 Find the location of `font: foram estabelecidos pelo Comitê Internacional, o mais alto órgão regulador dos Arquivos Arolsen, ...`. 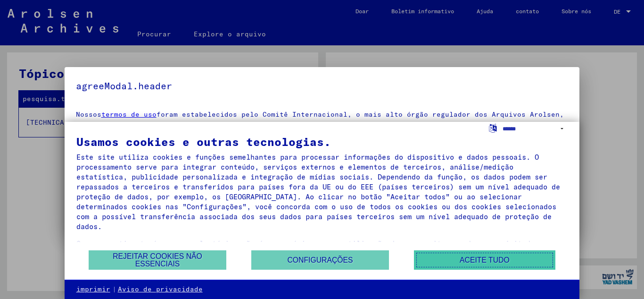

font: foram estabelecidos pelo Comitê Internacional, o mais alto órgão regulador dos Arquivos Arolsen, ... is located at coordinates (320, 119).